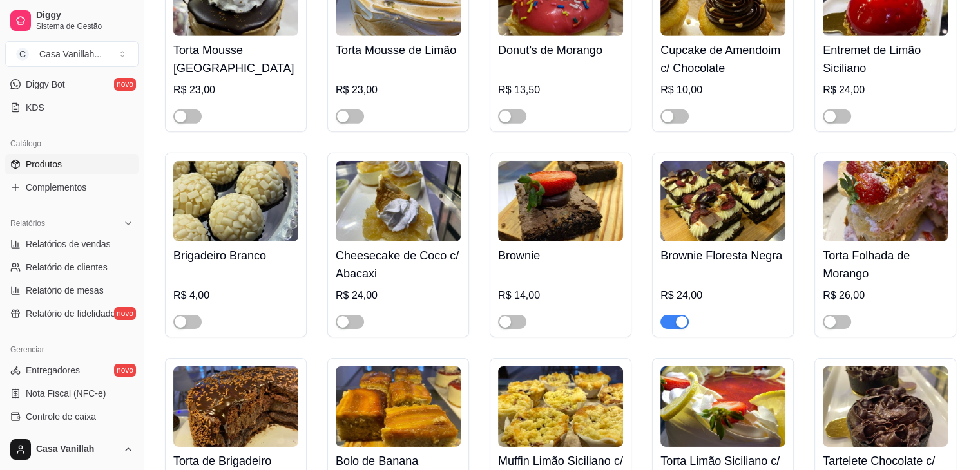 The height and width of the screenshot is (470, 980). Describe the element at coordinates (71, 370) in the screenshot. I see `a: Entregadoresnovo` at that location.